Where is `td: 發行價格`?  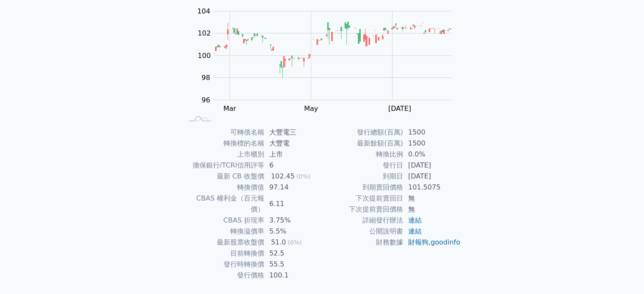
td: 發行價格 is located at coordinates (224, 275).